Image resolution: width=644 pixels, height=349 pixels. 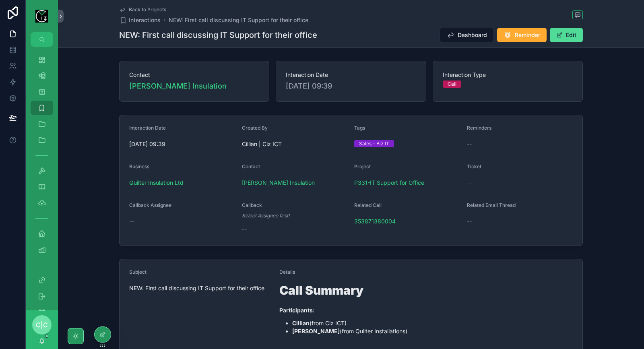 What do you see at coordinates (375, 222) in the screenshot?
I see `span: 353871380004` at bounding box center [375, 222].